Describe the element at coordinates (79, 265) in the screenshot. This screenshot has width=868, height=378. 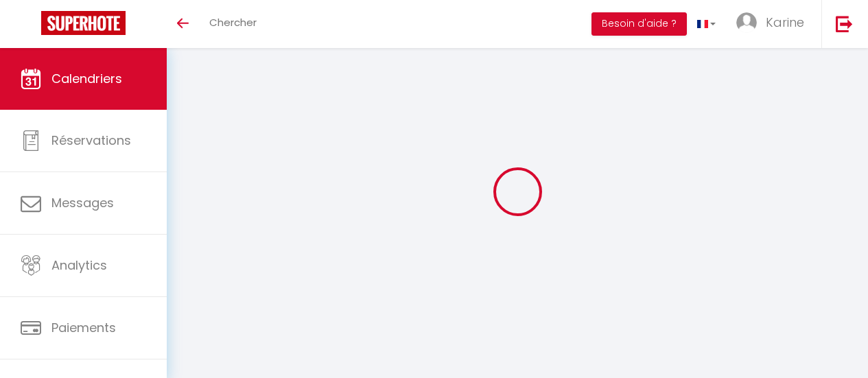
I see `span: Analytics` at that location.